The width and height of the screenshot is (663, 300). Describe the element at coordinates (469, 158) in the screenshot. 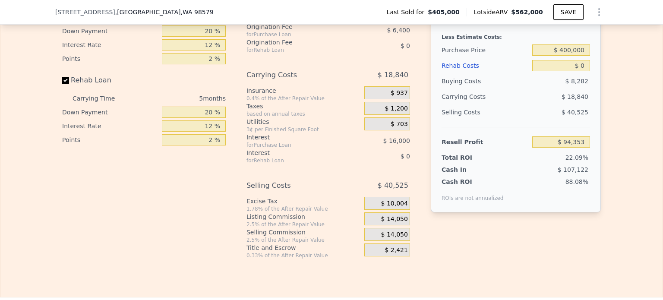

I see `div: Total ROI` at that location.